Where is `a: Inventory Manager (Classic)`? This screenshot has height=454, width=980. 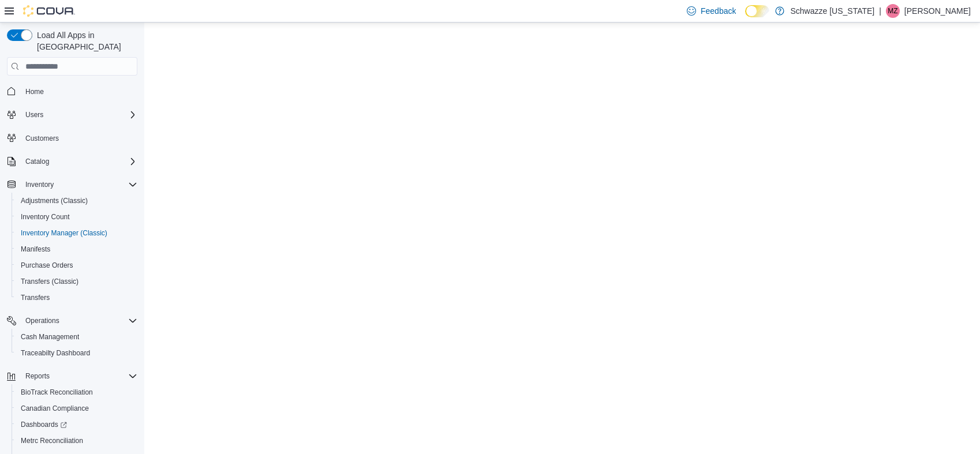 a: Inventory Manager (Classic) is located at coordinates (64, 233).